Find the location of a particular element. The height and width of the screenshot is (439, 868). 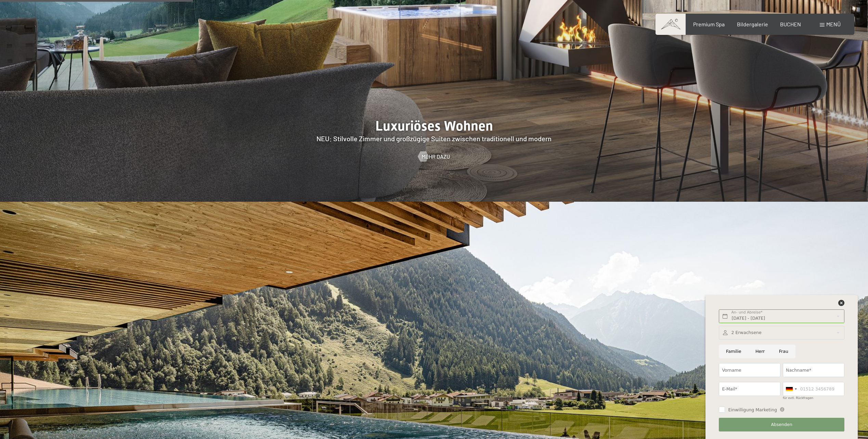

a: Mehr dazu is located at coordinates (434, 157).